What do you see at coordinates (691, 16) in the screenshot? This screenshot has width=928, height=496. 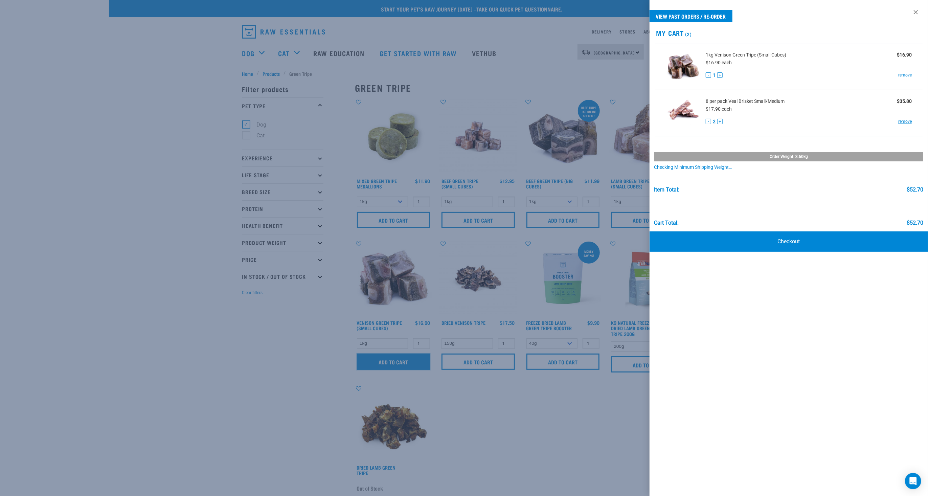 I see `a: View past orders / re-order` at bounding box center [691, 16].